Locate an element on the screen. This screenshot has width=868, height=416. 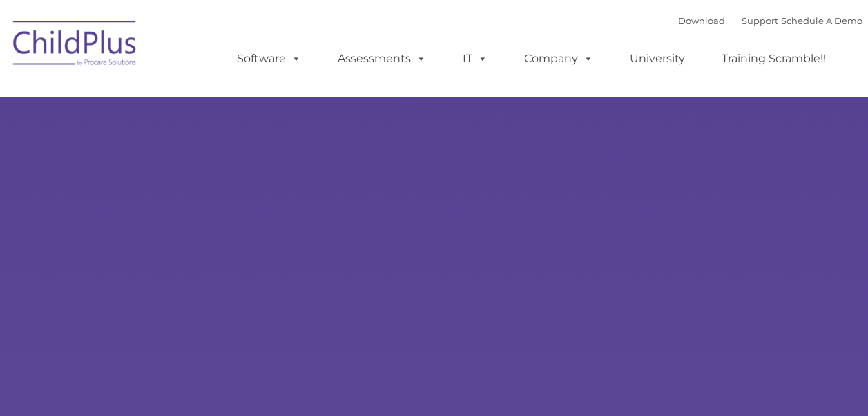
a: Training Scramble!! is located at coordinates (774, 58).